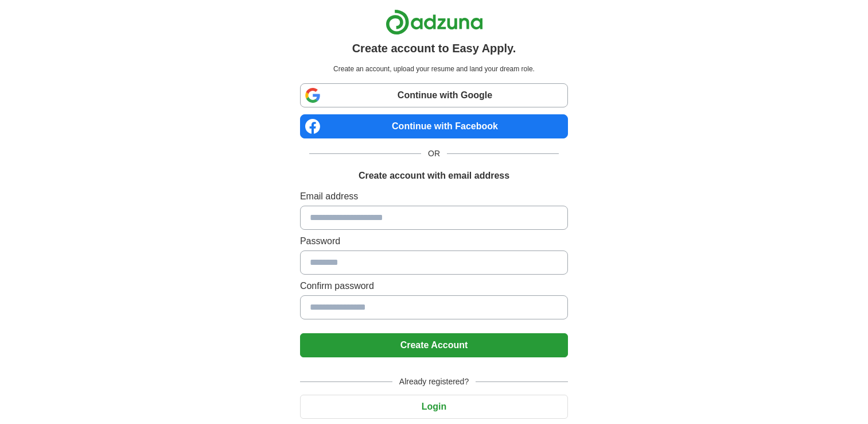 Image resolution: width=868 pixels, height=424 pixels. I want to click on h1: Create account with email address, so click(434, 176).